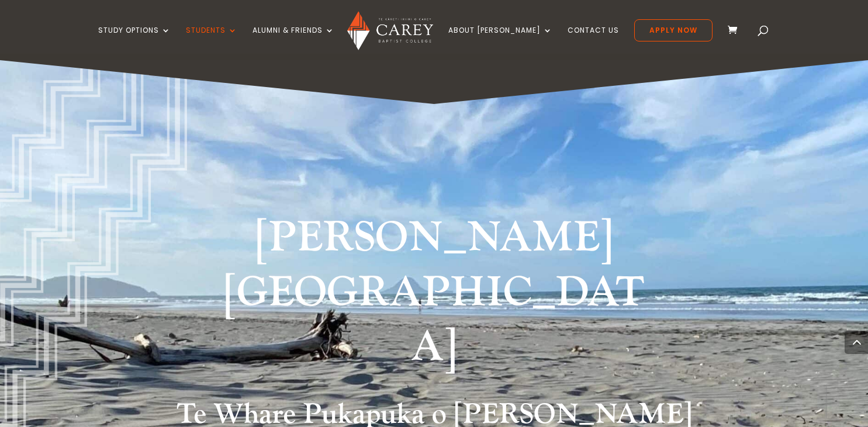  Describe the element at coordinates (390, 30) in the screenshot. I see `img: Carey Baptist College` at that location.